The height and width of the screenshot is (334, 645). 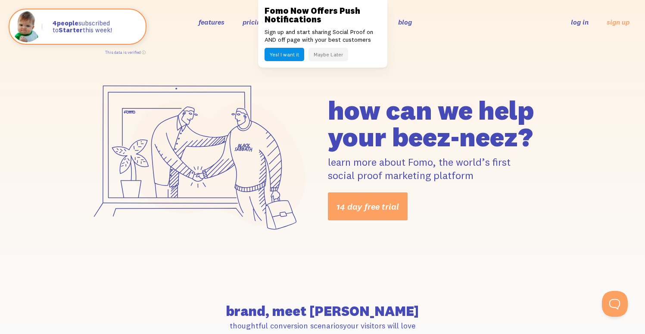 I want to click on a: features, so click(x=212, y=22).